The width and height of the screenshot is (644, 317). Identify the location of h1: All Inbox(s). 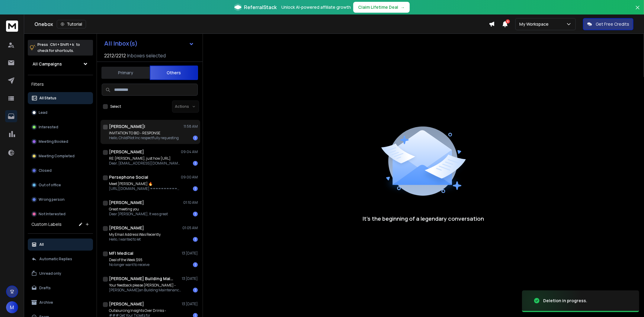
(121, 43).